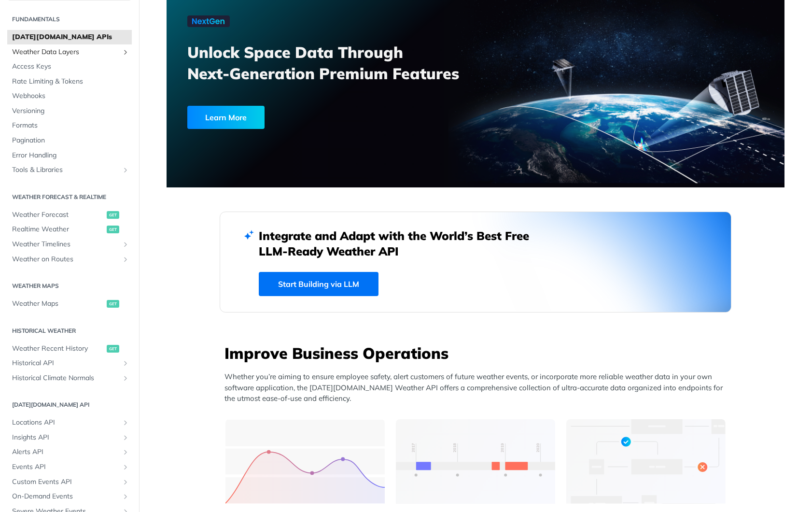 The width and height of the screenshot is (812, 512). What do you see at coordinates (66, 467) in the screenshot?
I see `span: Events API` at bounding box center [66, 467].